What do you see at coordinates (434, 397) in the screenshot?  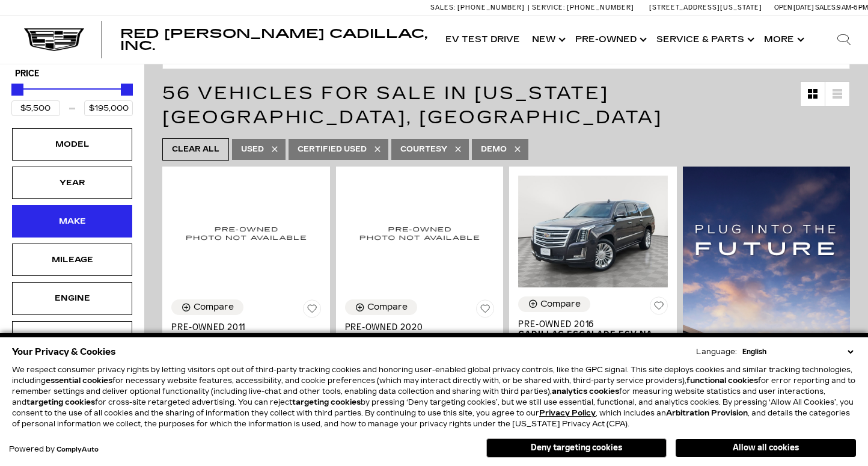 I see `p: We respect consumer privacy rights by letting visitors opt out of third-party tracking cookies an...` at bounding box center [434, 397].